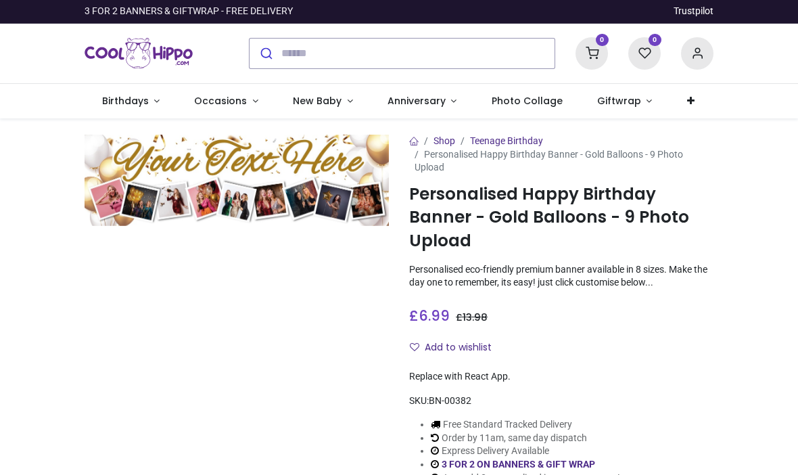 This screenshot has width=798, height=475. I want to click on span: Occasions, so click(221, 101).